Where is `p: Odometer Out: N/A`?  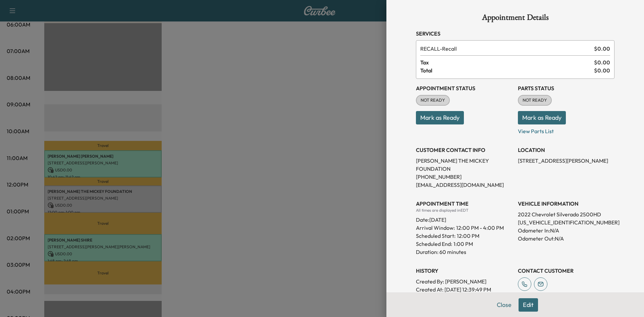
p: Odometer Out: N/A is located at coordinates (566, 239).